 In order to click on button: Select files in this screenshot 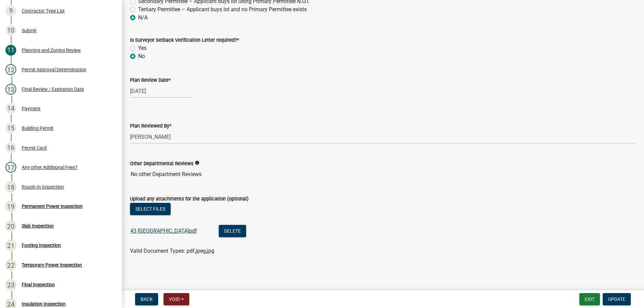, I will do `click(150, 209)`.